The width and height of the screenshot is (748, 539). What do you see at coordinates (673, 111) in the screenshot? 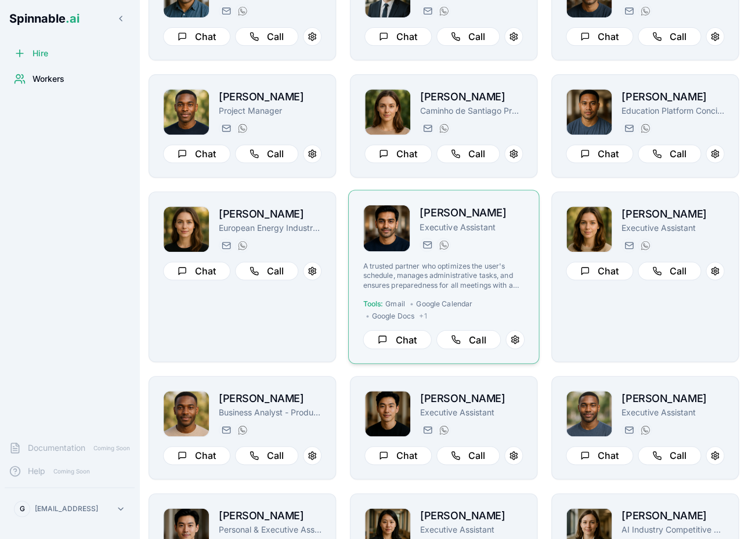
I see `p: Education Platform Concierge` at bounding box center [673, 111].